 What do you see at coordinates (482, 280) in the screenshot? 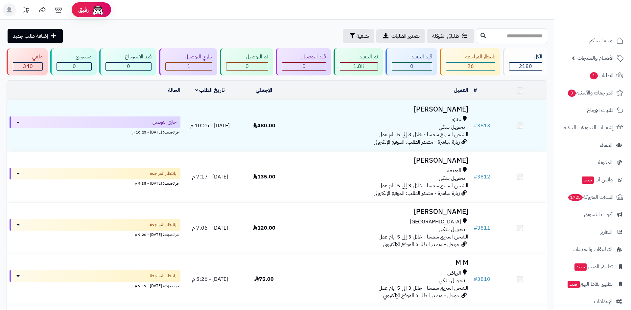
I see `a: #3810` at bounding box center [482, 280].